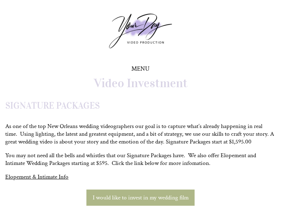 The height and width of the screenshot is (211, 281). Describe the element at coordinates (141, 105) in the screenshot. I see `h2: SIGNATURE PACKAGES` at that location.